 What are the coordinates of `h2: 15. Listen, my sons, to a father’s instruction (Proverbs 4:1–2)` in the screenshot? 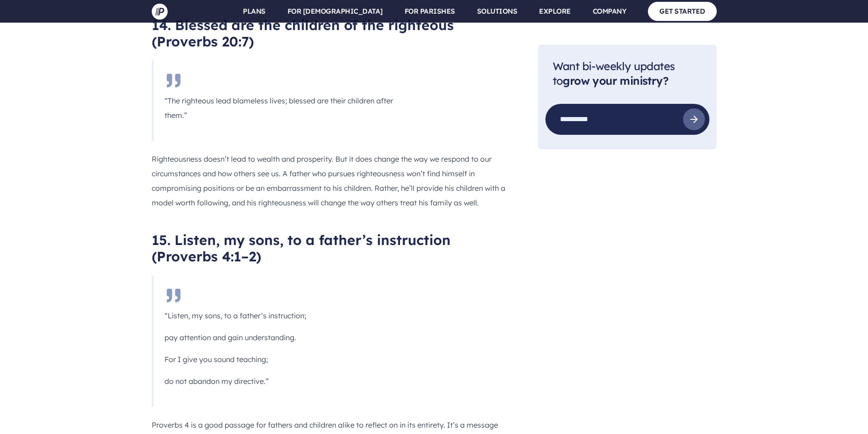 It's located at (330, 248).